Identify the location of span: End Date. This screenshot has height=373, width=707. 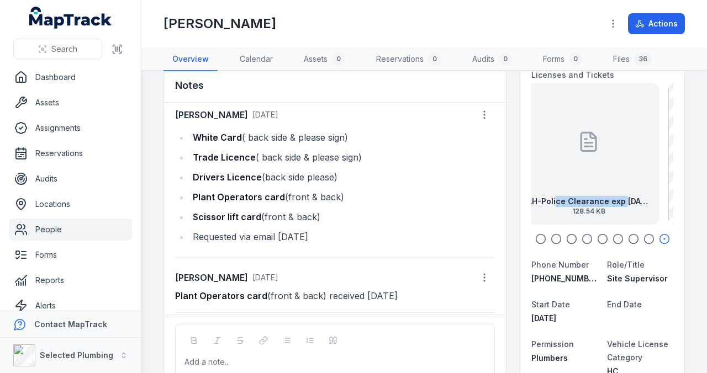
(624, 304).